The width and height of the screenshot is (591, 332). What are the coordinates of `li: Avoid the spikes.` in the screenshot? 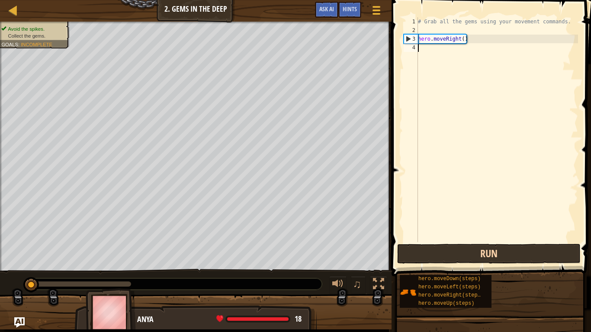 It's located at (33, 29).